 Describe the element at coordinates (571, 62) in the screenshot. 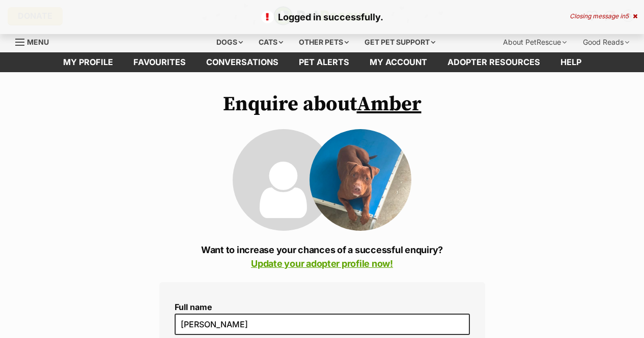

I see `a: Help` at that location.